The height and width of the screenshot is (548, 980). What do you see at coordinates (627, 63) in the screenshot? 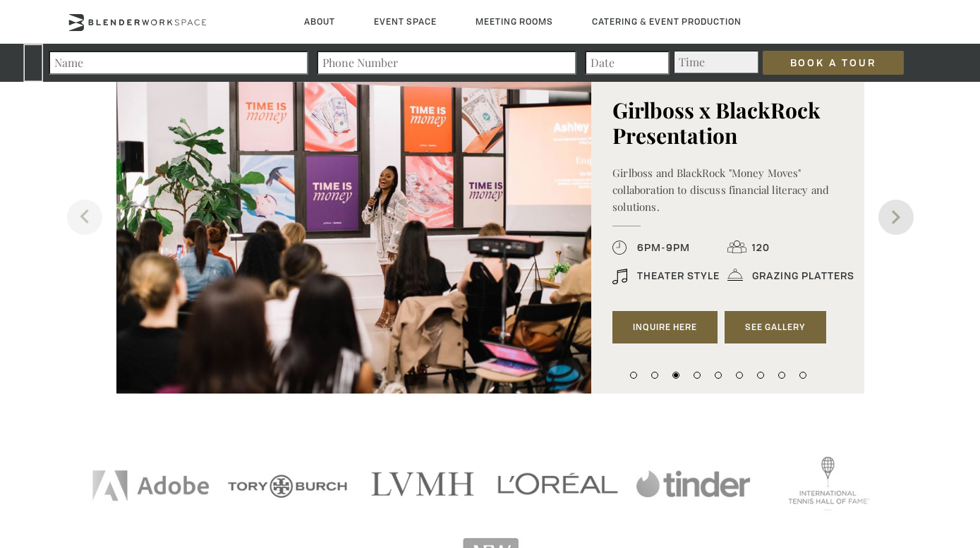
I see `input: Date` at bounding box center [627, 63].